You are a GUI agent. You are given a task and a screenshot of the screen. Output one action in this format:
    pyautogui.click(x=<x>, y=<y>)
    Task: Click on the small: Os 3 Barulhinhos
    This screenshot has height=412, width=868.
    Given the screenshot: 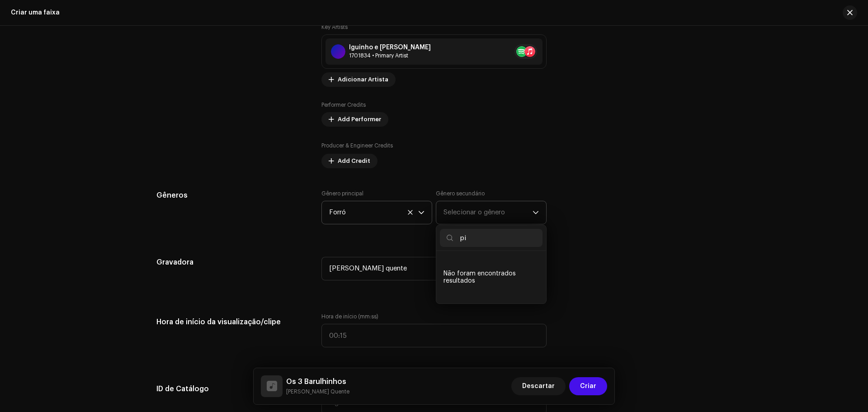 What is the action you would take?
    pyautogui.click(x=318, y=391)
    